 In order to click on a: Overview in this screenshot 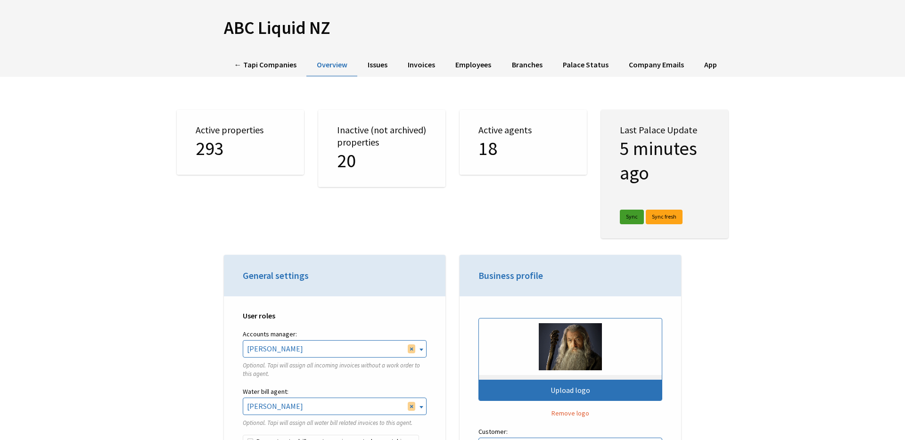, I will do `click(332, 65)`.